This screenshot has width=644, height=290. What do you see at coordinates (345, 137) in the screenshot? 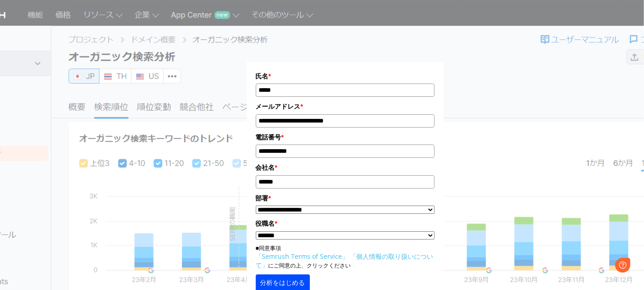
I see `label: 電話番号` at bounding box center [345, 137].